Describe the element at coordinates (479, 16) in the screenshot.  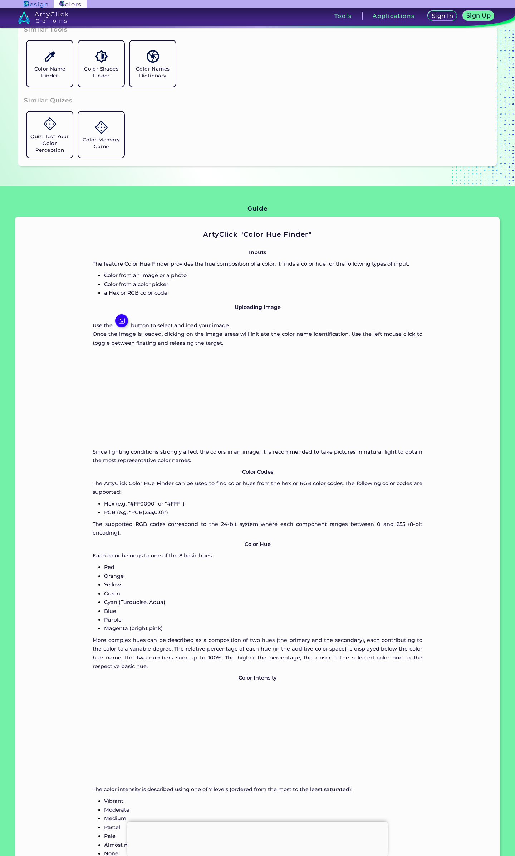
I see `h5: Sign Up` at that location.